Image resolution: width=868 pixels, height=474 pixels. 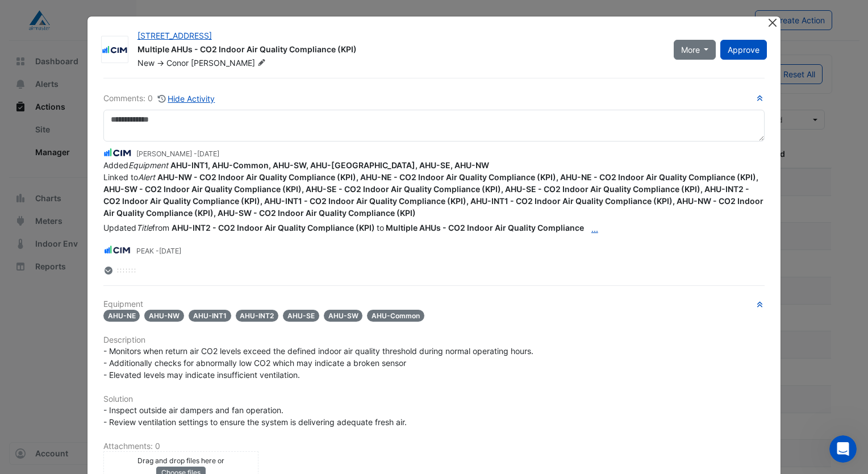 What do you see at coordinates (743, 50) in the screenshot?
I see `button: Approve` at bounding box center [743, 50].